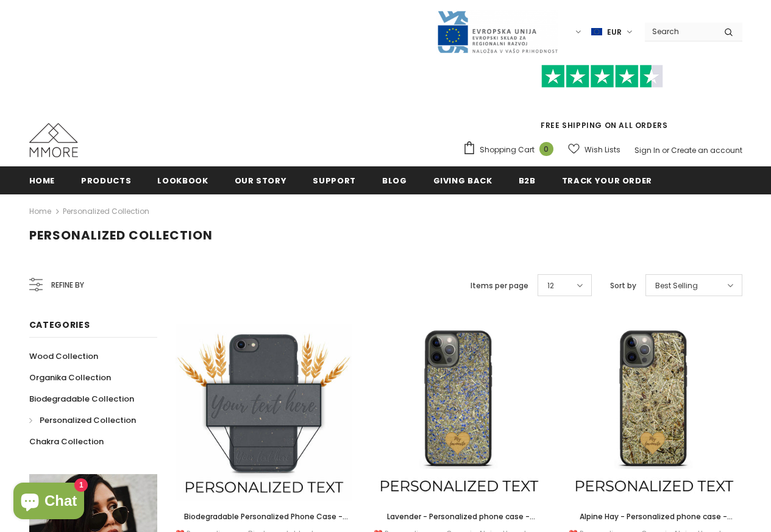 This screenshot has height=532, width=771. I want to click on a: Shopping Cart 0, so click(511, 150).